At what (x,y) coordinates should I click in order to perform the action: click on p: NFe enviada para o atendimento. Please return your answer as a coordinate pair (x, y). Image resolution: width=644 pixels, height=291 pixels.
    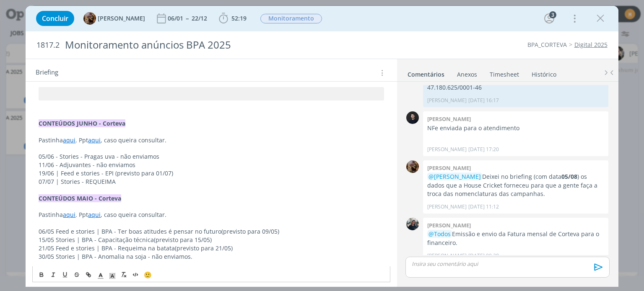
    Looking at the image, I should click on (516, 128).